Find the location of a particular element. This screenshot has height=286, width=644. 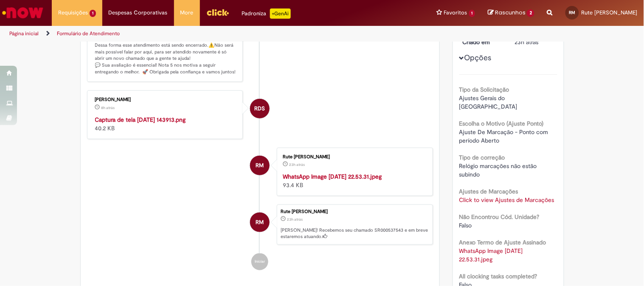

div: 27/08/2025 22:54:33 is located at coordinates (534, 42).